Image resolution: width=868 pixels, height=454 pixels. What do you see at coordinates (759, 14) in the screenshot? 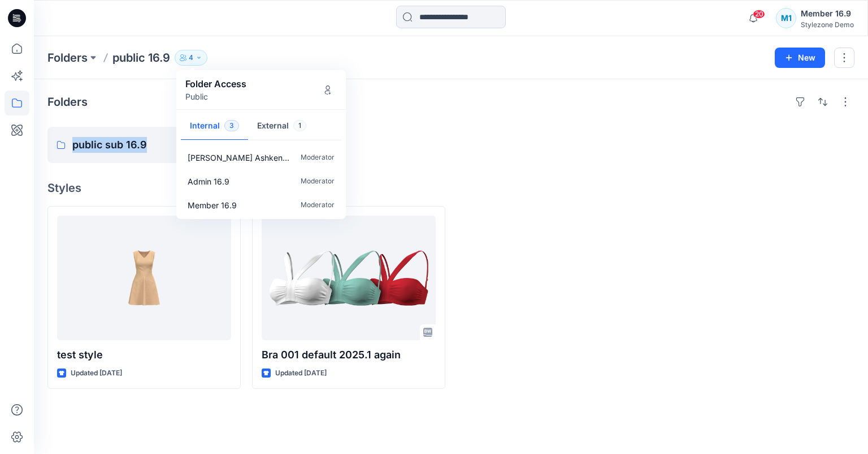
I see `span: 20` at bounding box center [759, 14].